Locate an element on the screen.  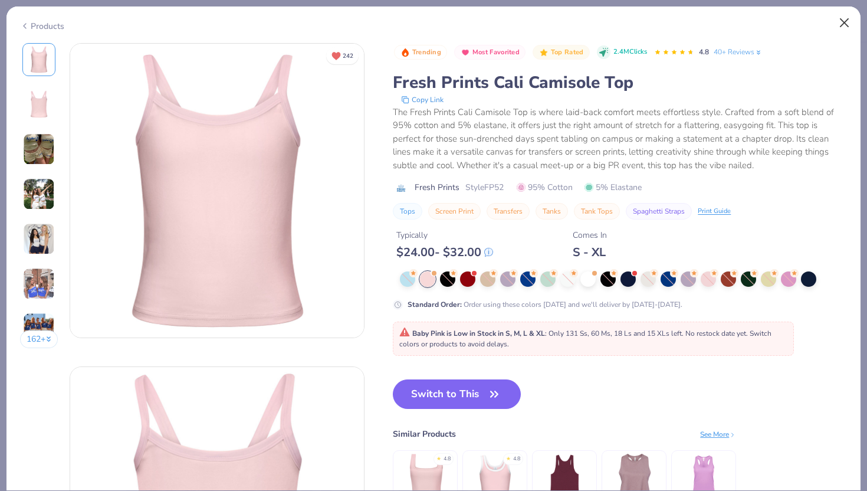
div: Similar Products is located at coordinates (424, 433).